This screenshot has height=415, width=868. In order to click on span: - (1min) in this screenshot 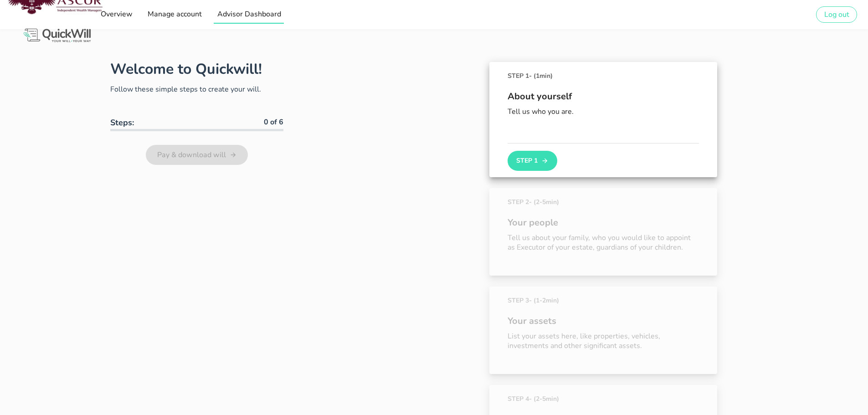, I will do `click(541, 76)`.